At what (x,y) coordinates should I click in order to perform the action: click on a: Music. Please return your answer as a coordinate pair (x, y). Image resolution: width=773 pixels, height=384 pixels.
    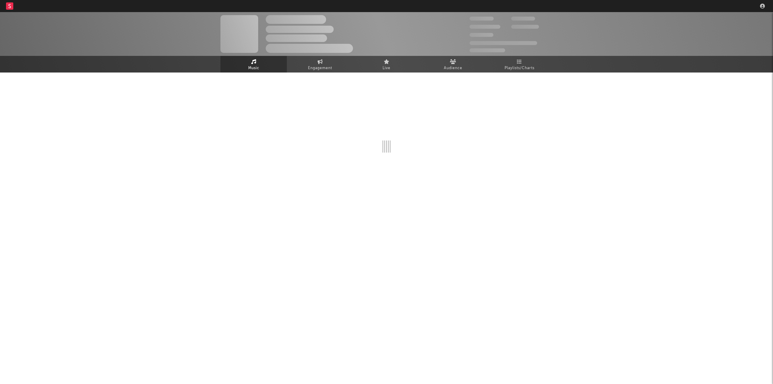
    Looking at the image, I should click on (254, 64).